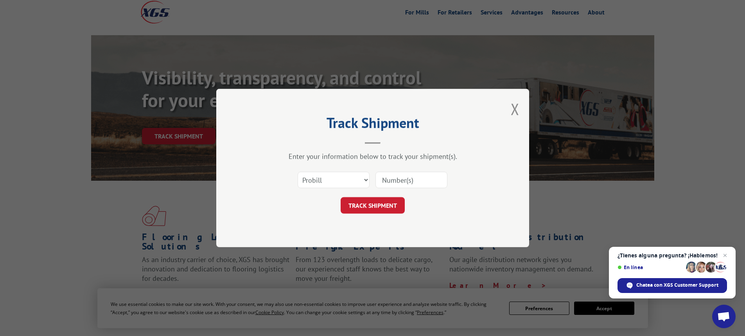 Image resolution: width=745 pixels, height=336 pixels. What do you see at coordinates (373, 205) in the screenshot?
I see `button: TRACK SHIPMENT` at bounding box center [373, 205].